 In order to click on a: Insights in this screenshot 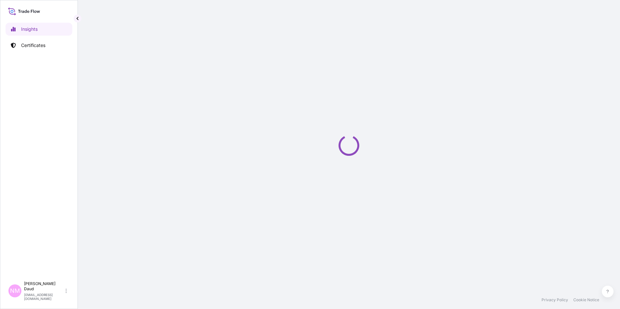, I will do `click(39, 29)`.